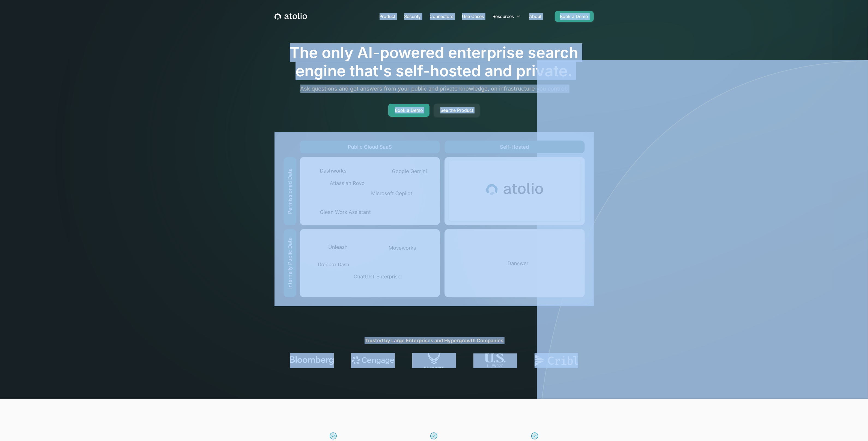 This screenshot has width=868, height=441. I want to click on div: Chat Widget, so click(854, 428).